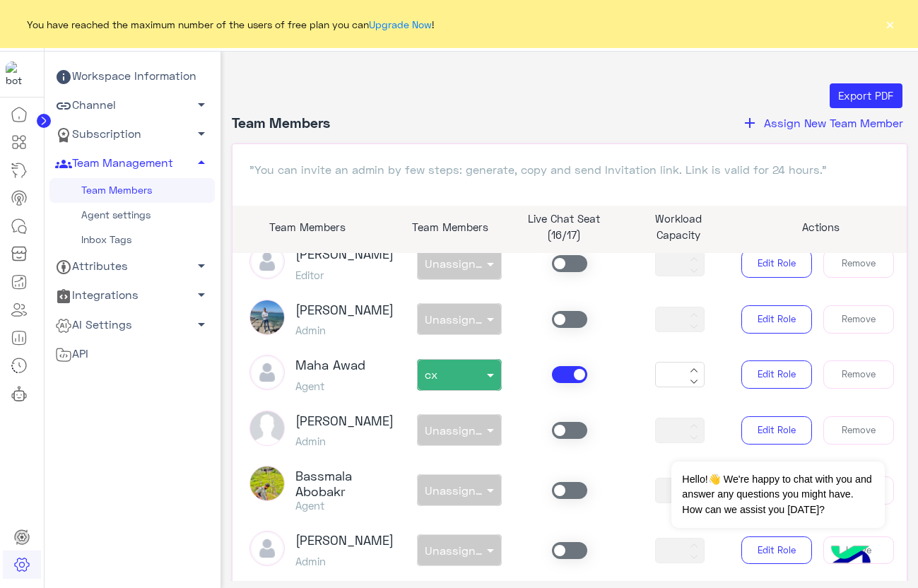  What do you see at coordinates (132, 190) in the screenshot?
I see `a: Team Members` at bounding box center [132, 190].